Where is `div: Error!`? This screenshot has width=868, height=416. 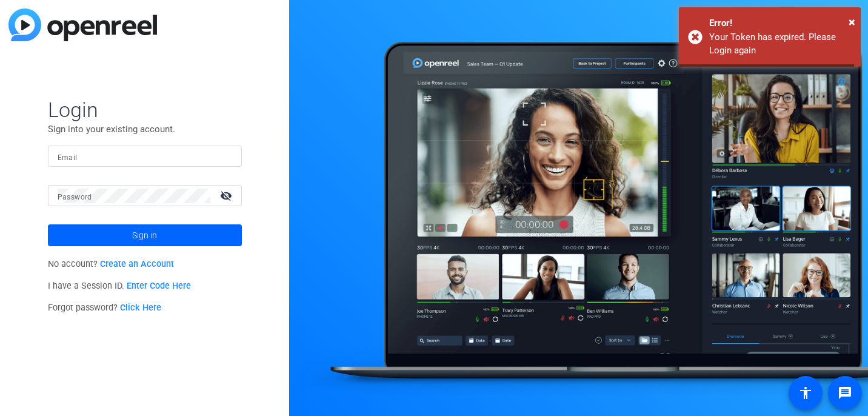 div: Error! is located at coordinates (780, 23).